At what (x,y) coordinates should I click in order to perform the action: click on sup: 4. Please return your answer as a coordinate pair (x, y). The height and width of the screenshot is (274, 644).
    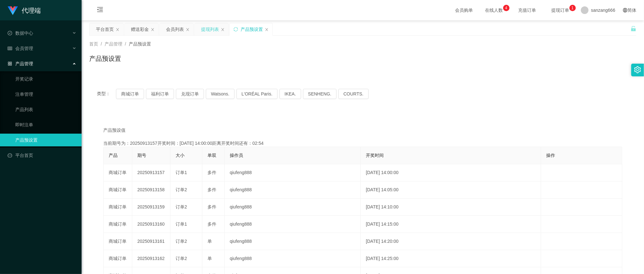
    Looking at the image, I should click on (506, 8).